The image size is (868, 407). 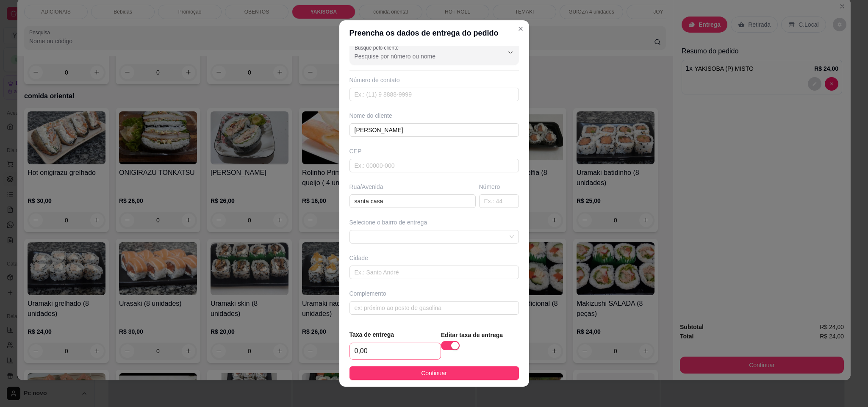 I want to click on input: Busque pelo cliente, so click(x=422, y=56).